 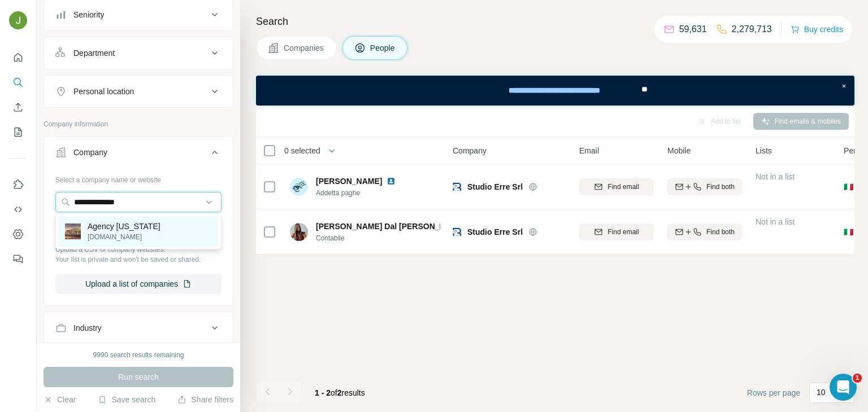 What do you see at coordinates (334, 393) in the screenshot?
I see `span: of` at bounding box center [334, 393].